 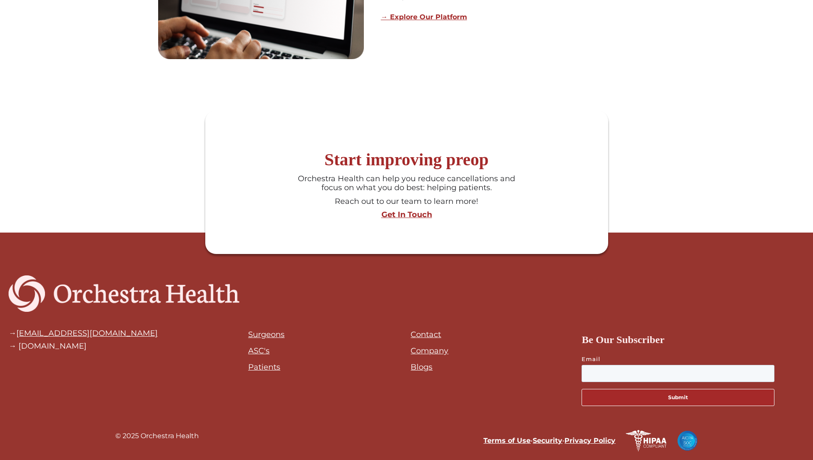 I want to click on a: Blogs, so click(x=421, y=367).